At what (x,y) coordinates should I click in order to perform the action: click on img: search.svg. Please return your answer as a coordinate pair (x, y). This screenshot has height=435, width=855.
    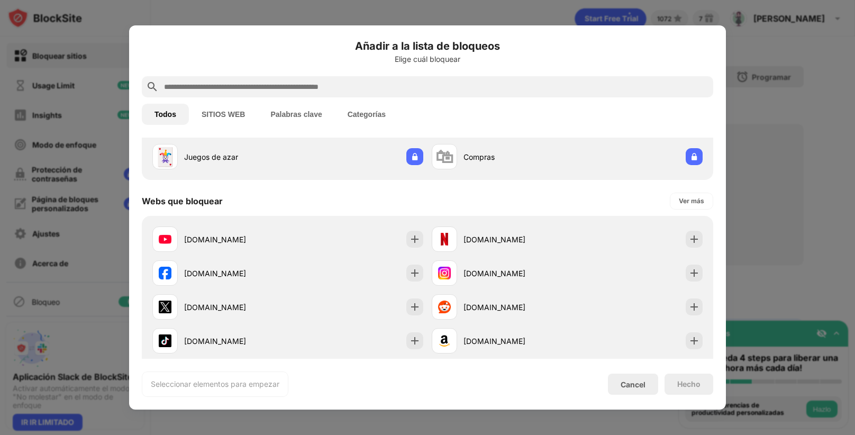
    Looking at the image, I should click on (152, 87).